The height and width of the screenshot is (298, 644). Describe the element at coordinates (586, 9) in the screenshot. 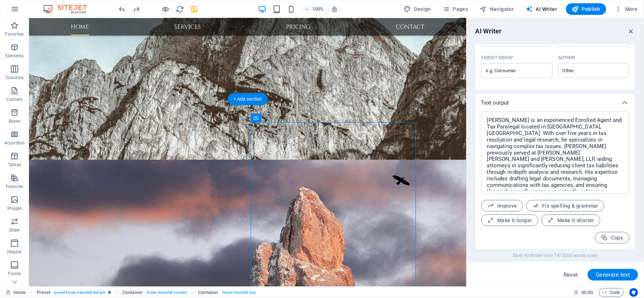

I see `span: Publish` at that location.